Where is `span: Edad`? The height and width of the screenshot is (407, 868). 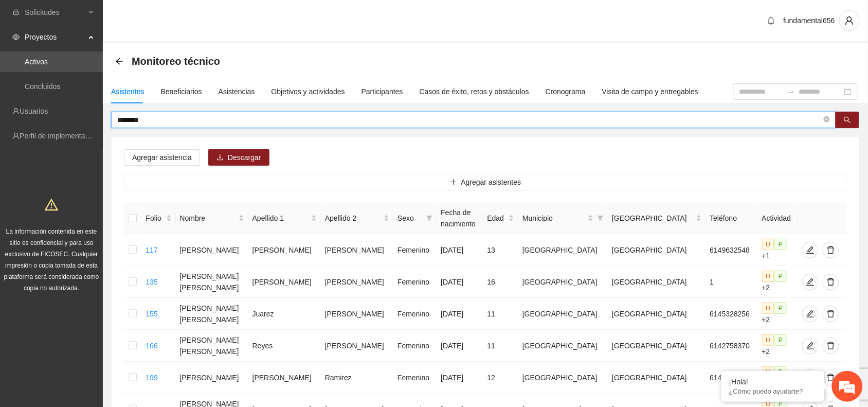
span: Edad is located at coordinates (497, 218).